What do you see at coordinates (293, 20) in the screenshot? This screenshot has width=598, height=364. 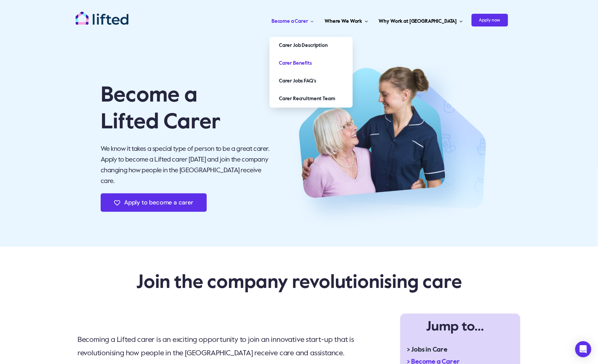 I see `a: Become a Carer` at bounding box center [293, 20].